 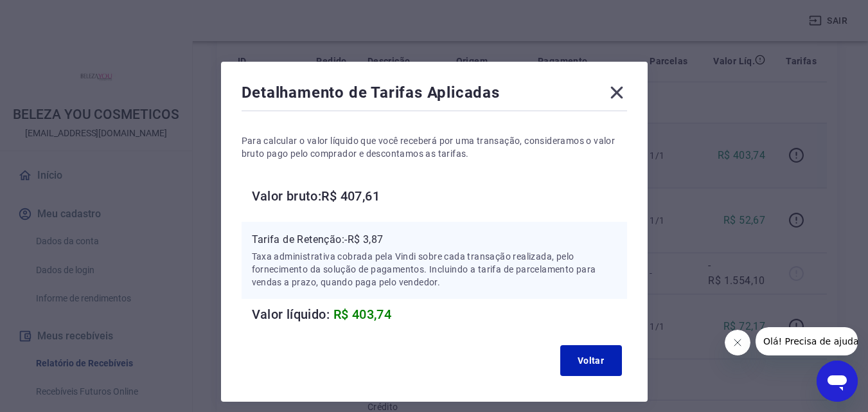 I want to click on div: Detalhamento de Tarifas Aplicadas, so click(x=434, y=95).